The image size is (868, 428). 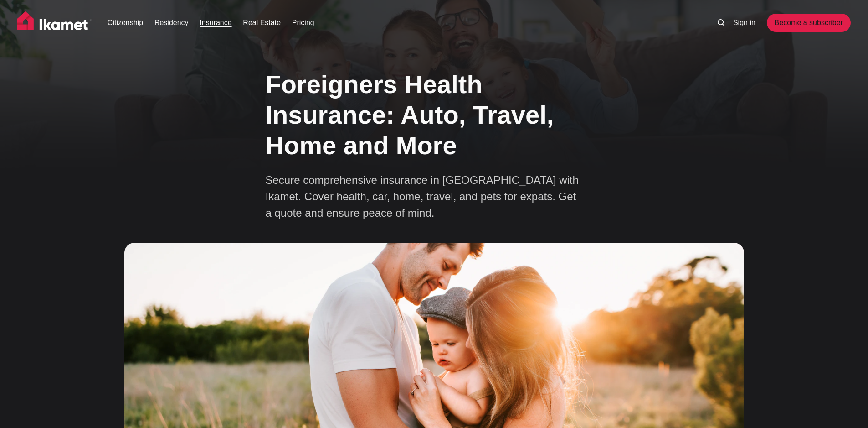 I want to click on a: Residency, so click(x=171, y=23).